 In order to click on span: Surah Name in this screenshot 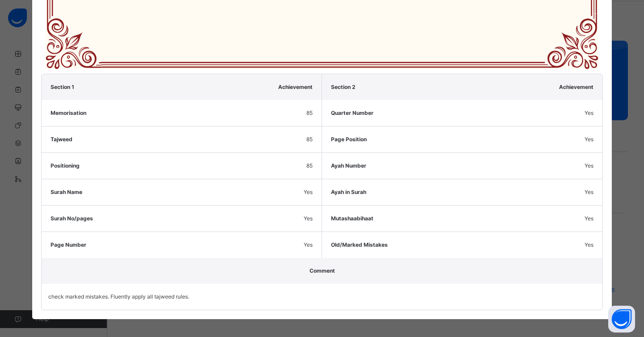, I will do `click(66, 192)`.